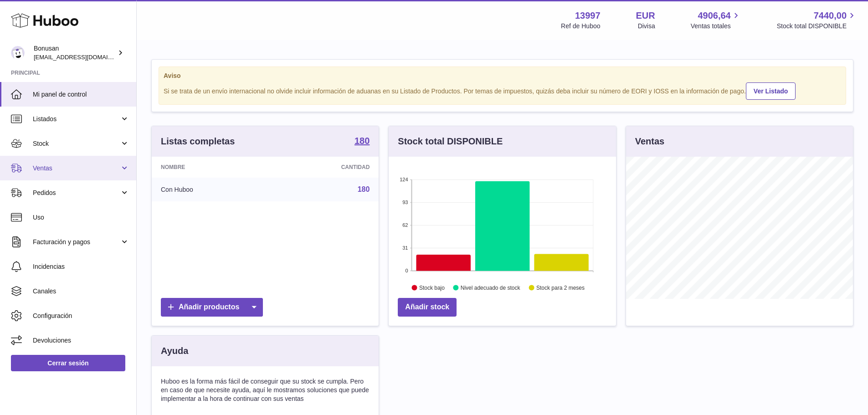 This screenshot has width=868, height=415. I want to click on a: Ver Listado, so click(770, 91).